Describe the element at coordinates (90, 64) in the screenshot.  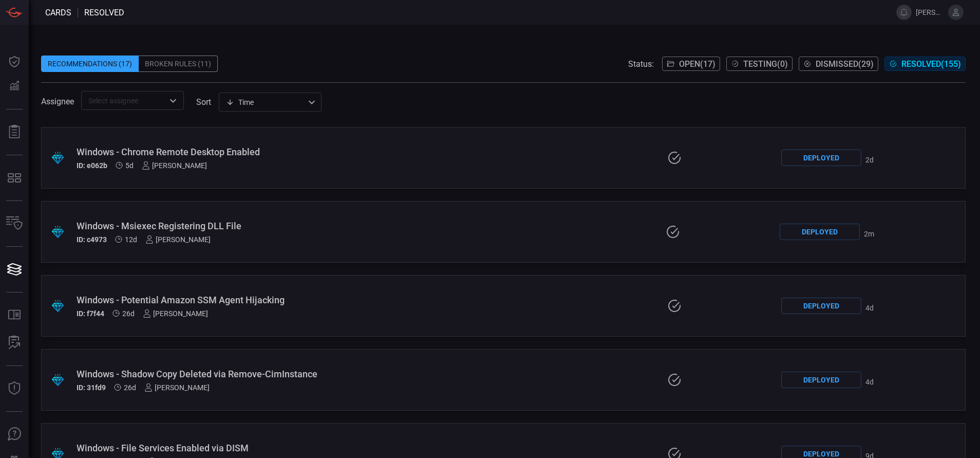
I see `div: Recommendations (17)` at that location.